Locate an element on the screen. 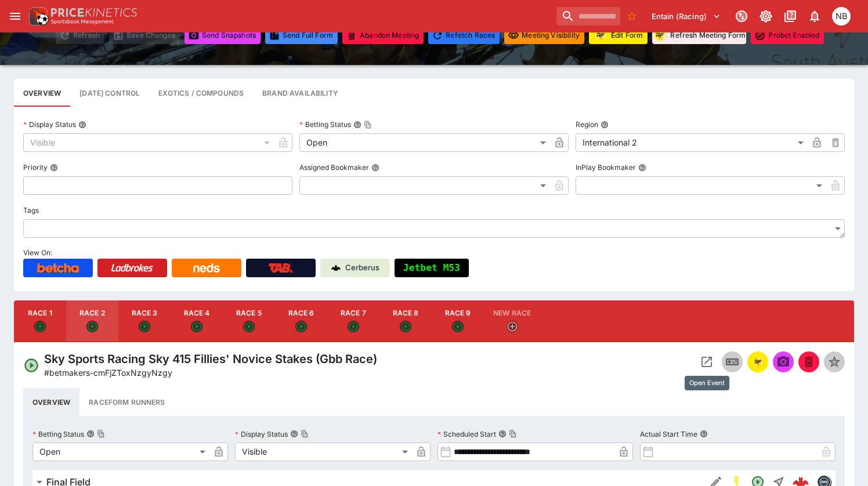 This screenshot has width=868, height=486. p: Actual Start Time is located at coordinates (668, 434).